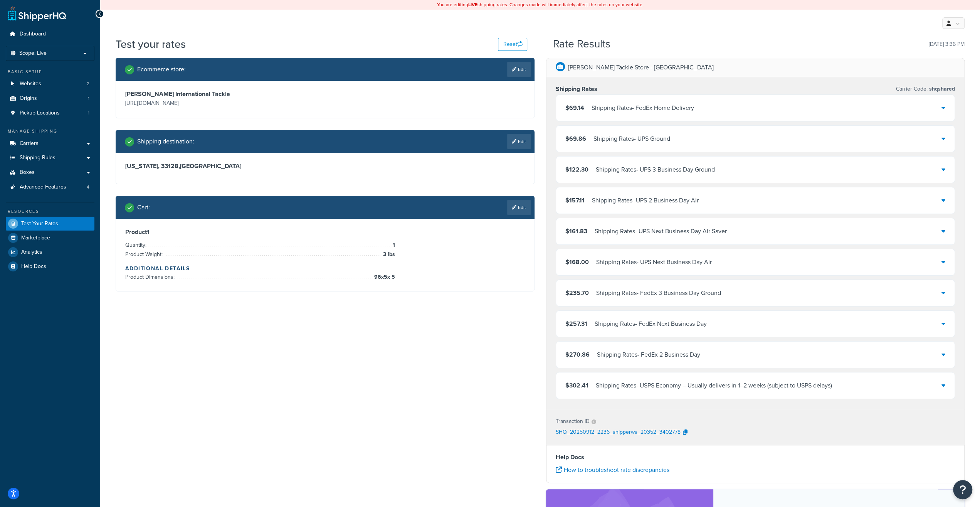 This screenshot has height=507, width=980. I want to click on span: Help Docs, so click(33, 266).